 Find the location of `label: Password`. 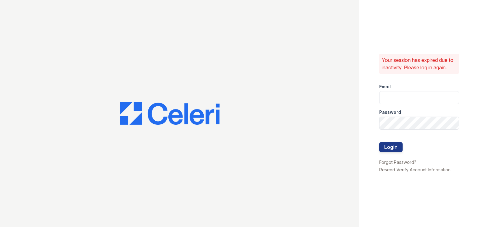

label: Password is located at coordinates (390, 112).